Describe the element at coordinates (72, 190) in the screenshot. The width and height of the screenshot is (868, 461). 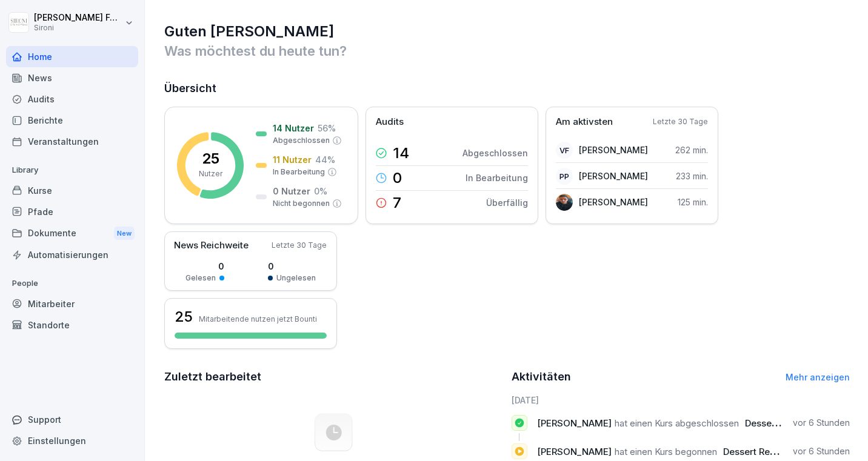
I see `div: Kurse` at that location.